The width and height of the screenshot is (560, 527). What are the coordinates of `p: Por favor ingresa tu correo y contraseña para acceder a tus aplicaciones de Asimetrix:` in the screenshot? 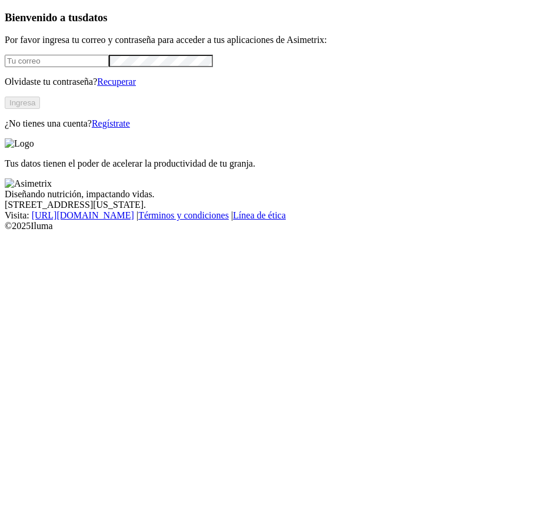 It's located at (280, 40).